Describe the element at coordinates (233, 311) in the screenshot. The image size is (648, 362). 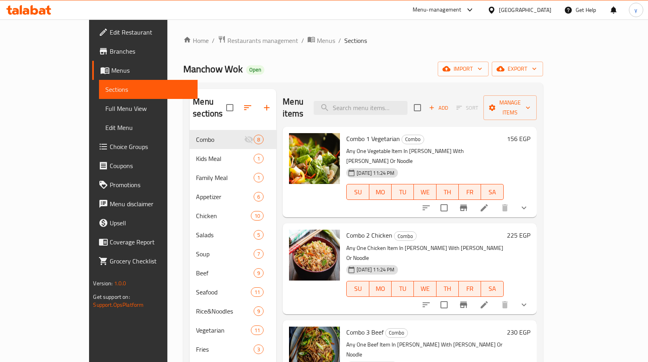
I see `div: Rice&Noodles9` at that location.